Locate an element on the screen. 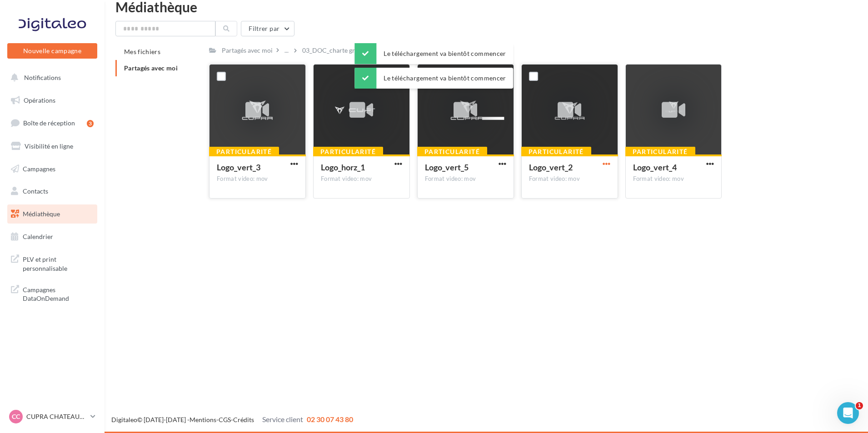 Image resolution: width=868 pixels, height=433 pixels. a: Contacts is located at coordinates (52, 191).